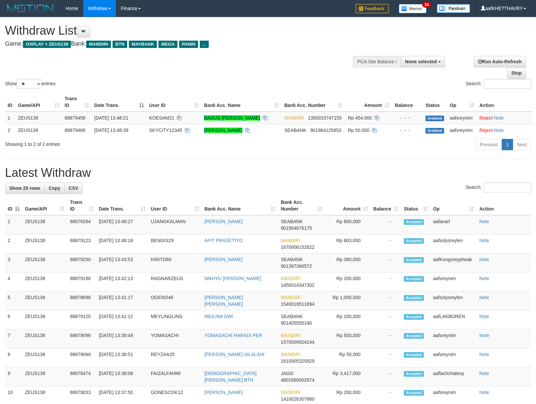  I want to click on span: Copy, so click(54, 188).